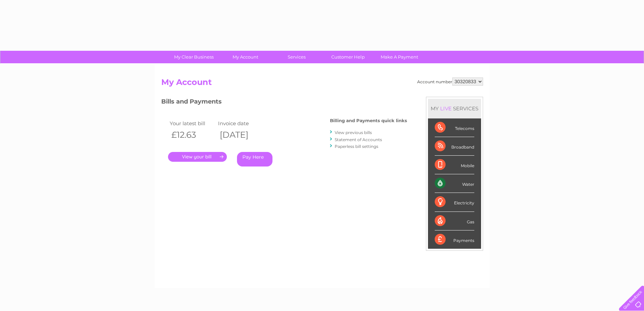 The image size is (644, 311). What do you see at coordinates (283, 103) in the screenshot?
I see `h3: Bills and Payments` at bounding box center [283, 103].